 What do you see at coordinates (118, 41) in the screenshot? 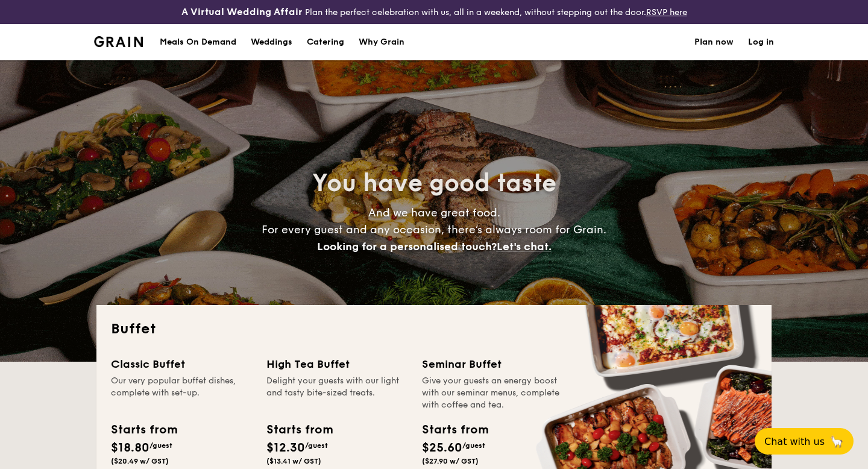
I see `img: Grain` at bounding box center [118, 41].